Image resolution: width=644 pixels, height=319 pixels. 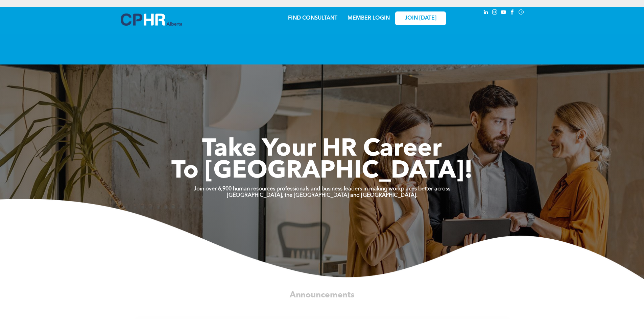 What do you see at coordinates (495, 13) in the screenshot?
I see `a: instagram` at bounding box center [495, 13].